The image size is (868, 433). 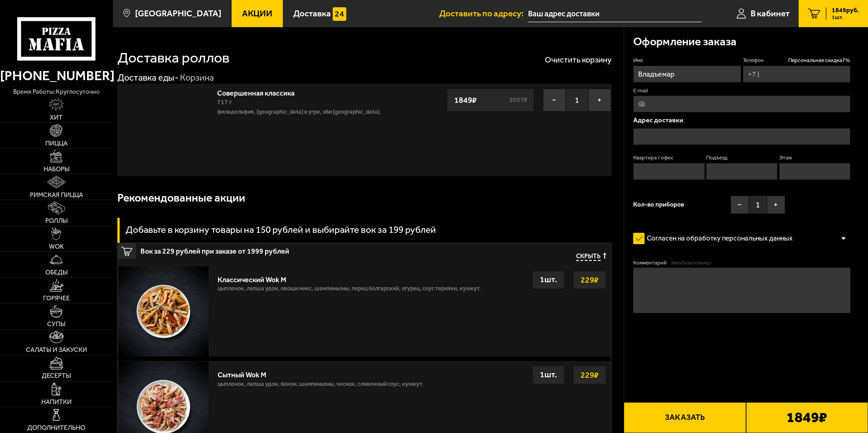 I want to click on span: 1 шт., so click(x=846, y=17).